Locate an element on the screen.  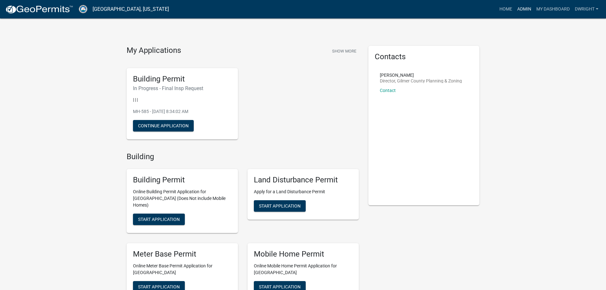
h6: In Progress - Final Insp Request is located at coordinates (182, 88).